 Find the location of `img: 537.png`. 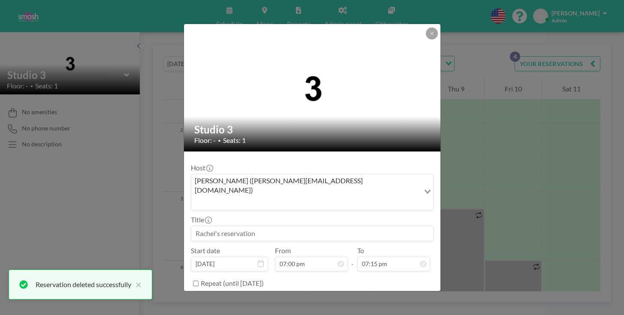

img: 537.png is located at coordinates (313, 88).